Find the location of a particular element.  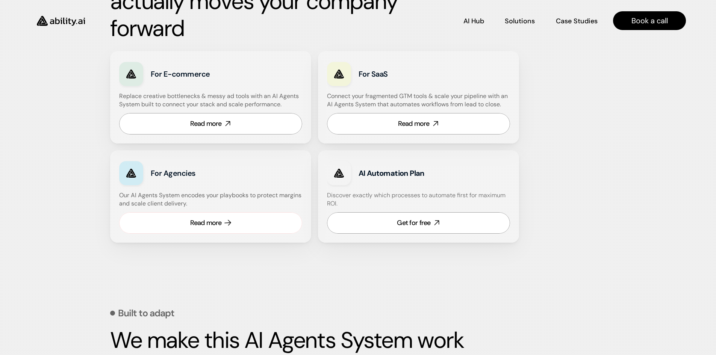

h3: For Agencies is located at coordinates (202, 173).